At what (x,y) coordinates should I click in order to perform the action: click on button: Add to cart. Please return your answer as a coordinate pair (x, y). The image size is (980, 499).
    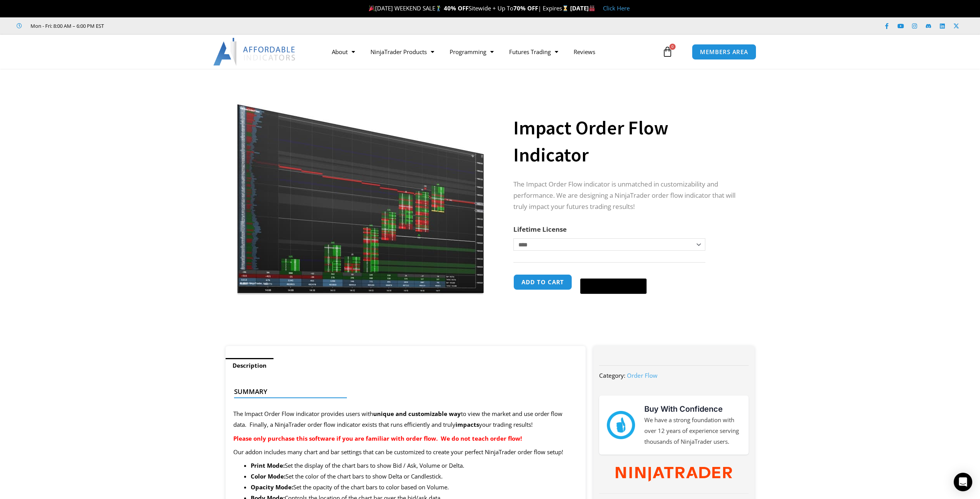
    Looking at the image, I should click on (543, 282).